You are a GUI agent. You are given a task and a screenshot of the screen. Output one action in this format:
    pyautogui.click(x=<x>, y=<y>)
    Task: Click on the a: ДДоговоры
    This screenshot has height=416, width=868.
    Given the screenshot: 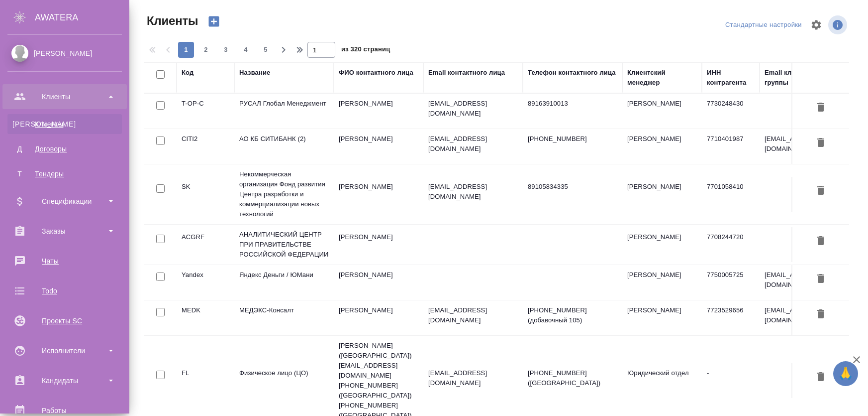 What is the action you would take?
    pyautogui.click(x=65, y=149)
    